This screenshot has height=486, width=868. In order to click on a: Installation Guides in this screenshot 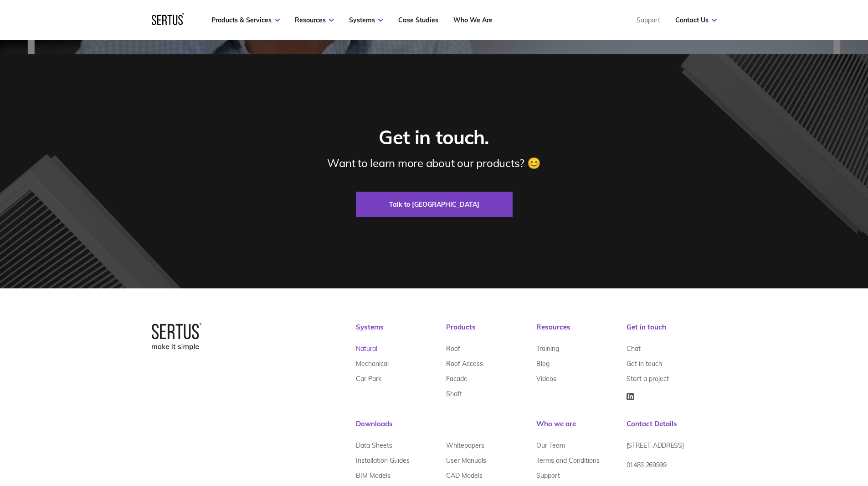, I will do `click(383, 460)`.